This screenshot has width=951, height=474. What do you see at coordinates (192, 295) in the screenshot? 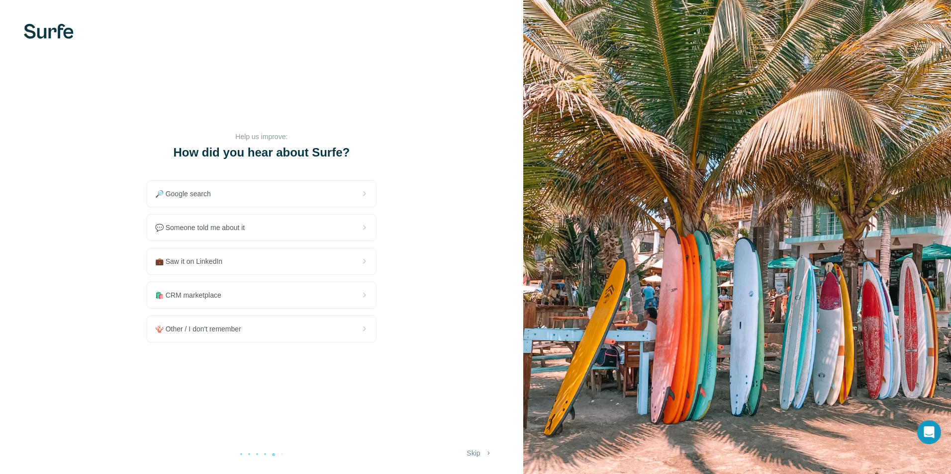
I see `span: 🛍️ CRM marketplace` at bounding box center [192, 295].